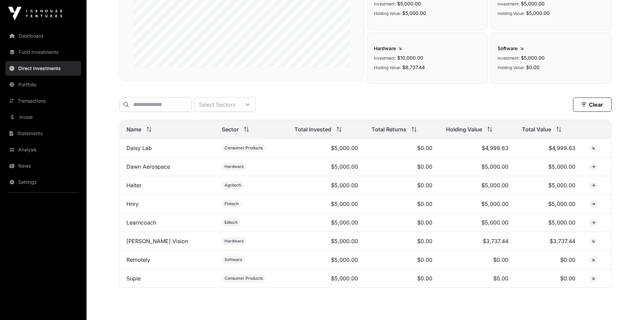 Image resolution: width=644 pixels, height=320 pixels. Describe the element at coordinates (43, 182) in the screenshot. I see `a: Settings` at that location.